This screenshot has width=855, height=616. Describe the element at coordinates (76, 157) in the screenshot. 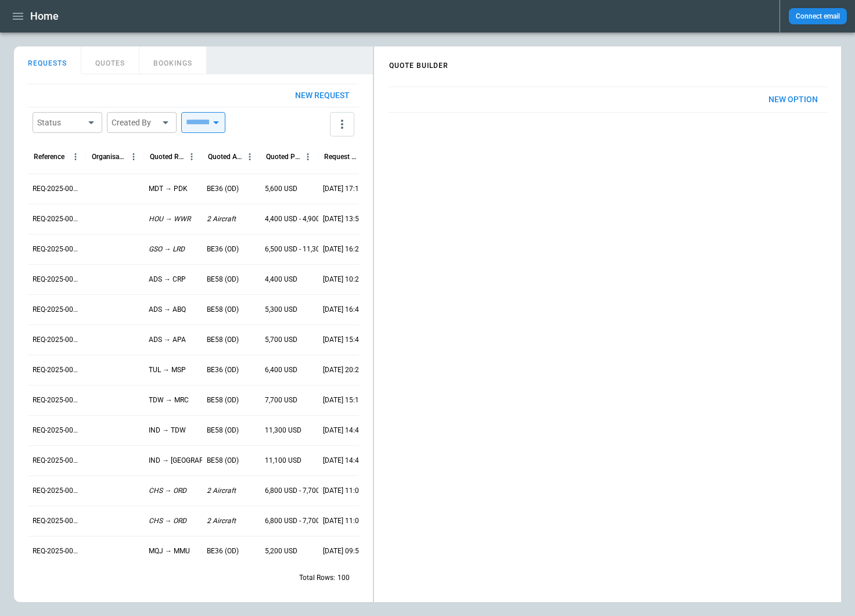

I see `button: Reference column menu` at that location.